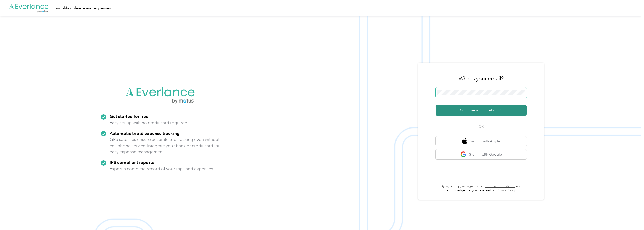  What do you see at coordinates (481, 79) in the screenshot?
I see `h3: What's your email?` at bounding box center [481, 79].